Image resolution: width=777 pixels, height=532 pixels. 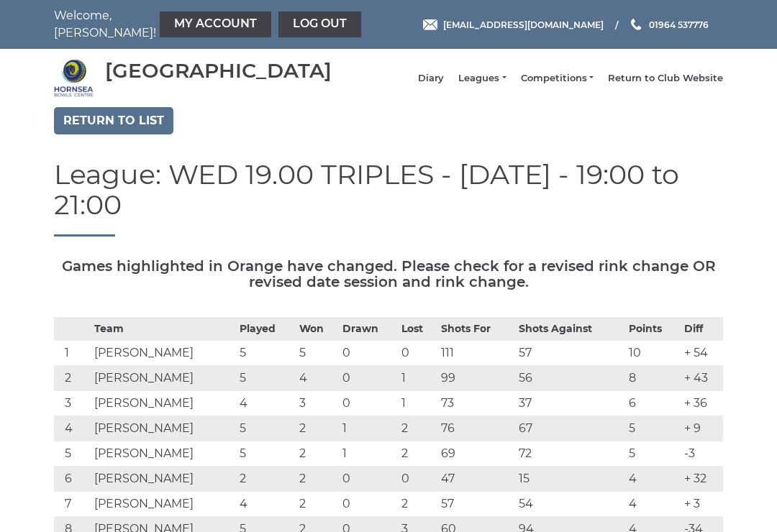 I want to click on td: + 32, so click(x=701, y=478).